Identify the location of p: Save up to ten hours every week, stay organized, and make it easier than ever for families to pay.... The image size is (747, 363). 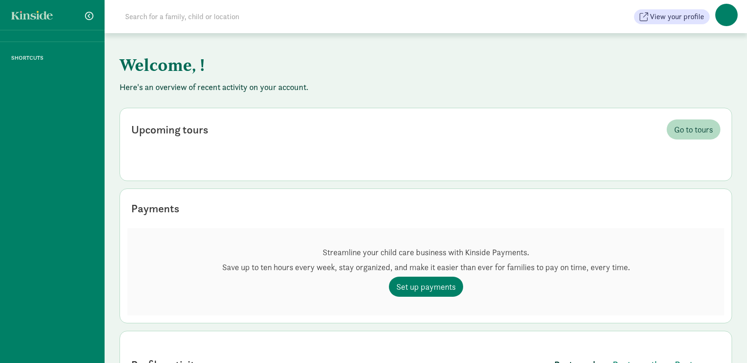
(426, 268).